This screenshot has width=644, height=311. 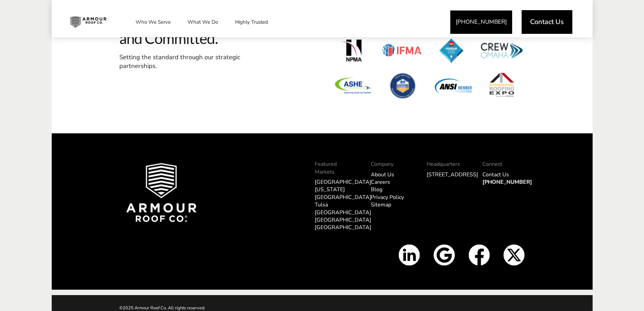 What do you see at coordinates (251, 22) in the screenshot?
I see `a: Highly Trusted` at bounding box center [251, 22].